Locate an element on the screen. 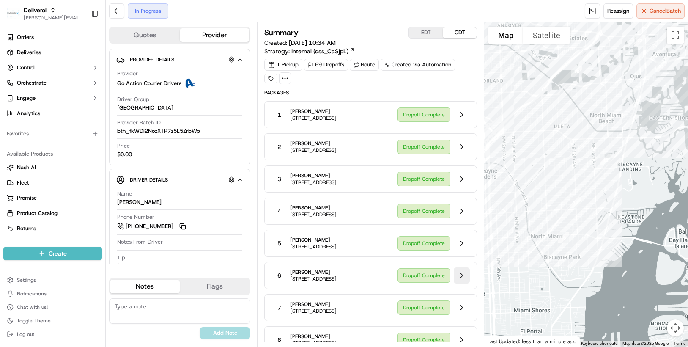 This screenshot has width=688, height=347. button: CancelBatch is located at coordinates (660, 11).